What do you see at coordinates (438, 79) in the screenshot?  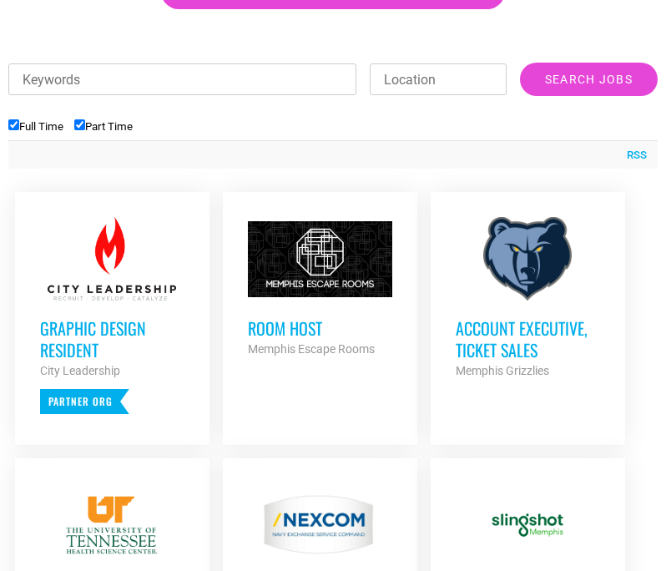 I see `input: Location` at bounding box center [438, 79].